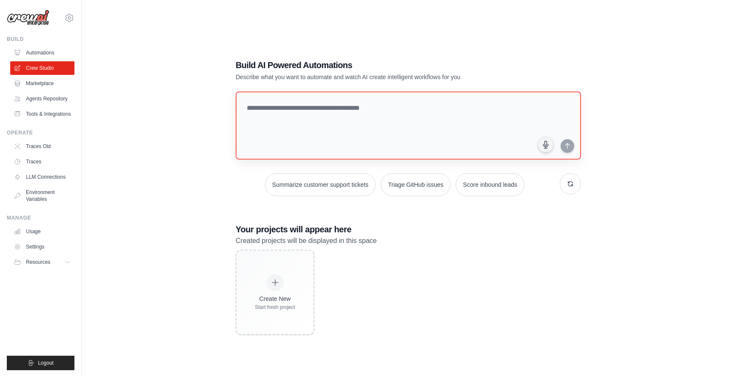  I want to click on a: Traces Old, so click(42, 146).